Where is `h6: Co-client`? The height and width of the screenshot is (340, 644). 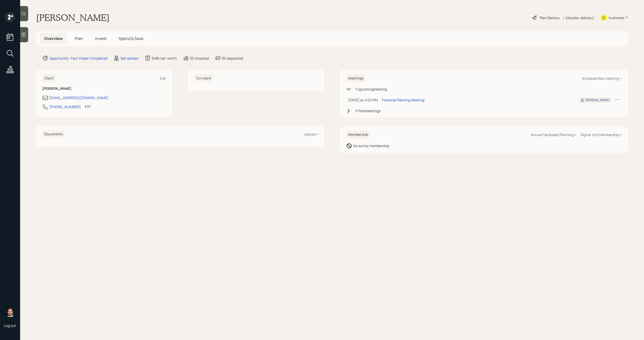 h6: Co-client is located at coordinates (204, 78).